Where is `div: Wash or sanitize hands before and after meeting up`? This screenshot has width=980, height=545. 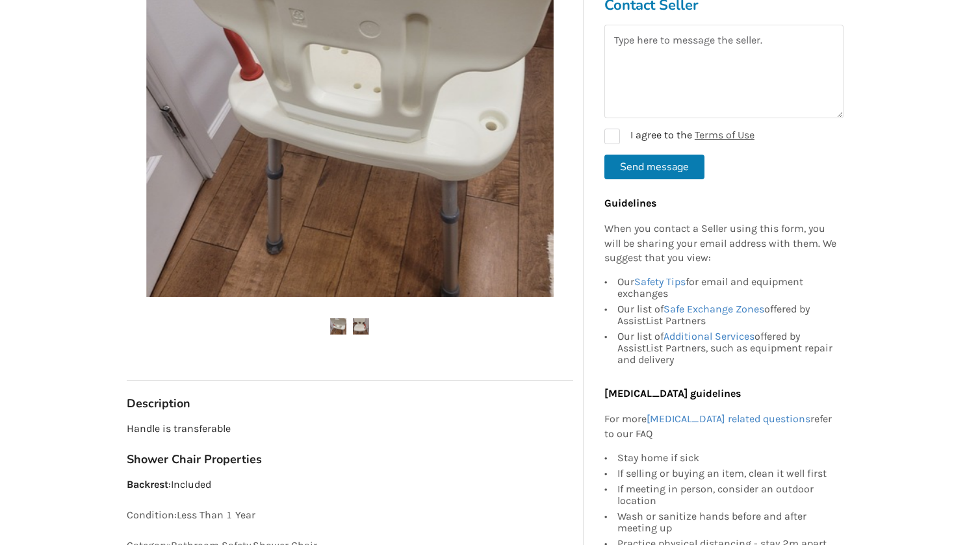
div: Wash or sanitize hands before and after meeting up is located at coordinates (727, 523).